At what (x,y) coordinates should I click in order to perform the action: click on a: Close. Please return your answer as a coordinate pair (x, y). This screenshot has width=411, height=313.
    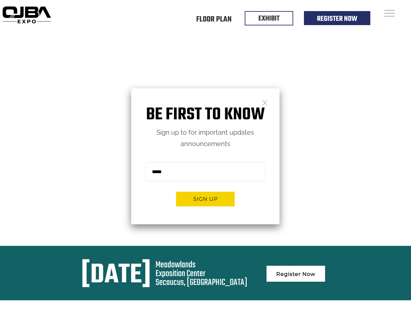
    Looking at the image, I should click on (265, 102).